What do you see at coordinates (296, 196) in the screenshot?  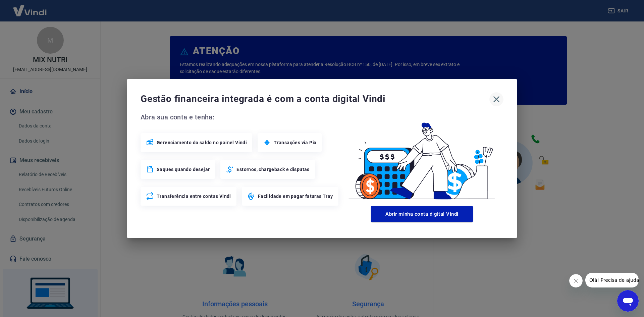 I see `span: Facilidade em pagar faturas Tray` at bounding box center [296, 196].